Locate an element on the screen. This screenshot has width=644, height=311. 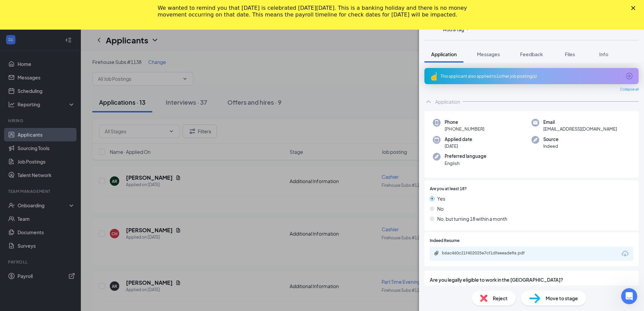
span: Are you at least 18? is located at coordinates (448, 189).